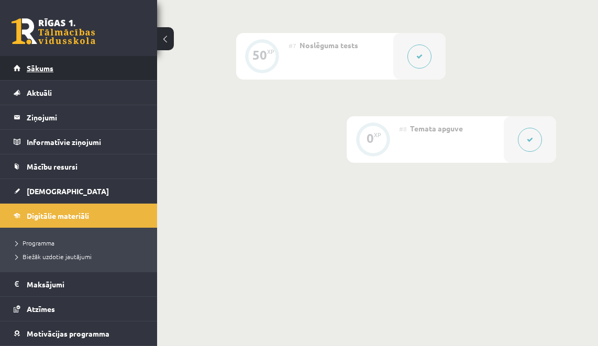 The height and width of the screenshot is (346, 598). I want to click on a: Sākums, so click(79, 68).